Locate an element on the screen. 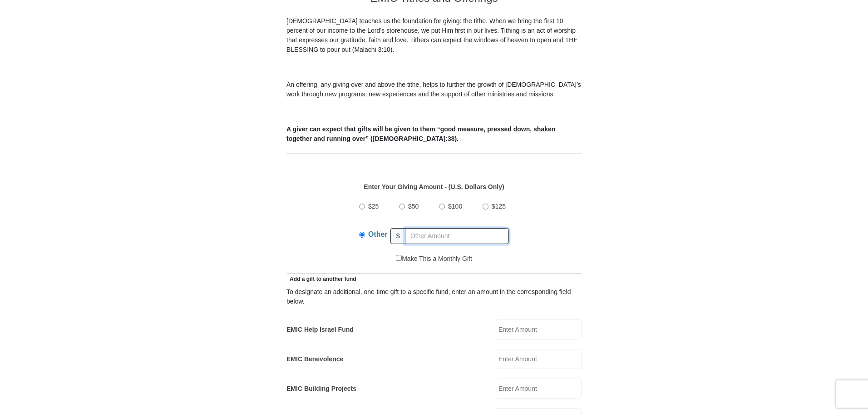 The width and height of the screenshot is (868, 414). span: Add a gift to another fund is located at coordinates (321, 279).